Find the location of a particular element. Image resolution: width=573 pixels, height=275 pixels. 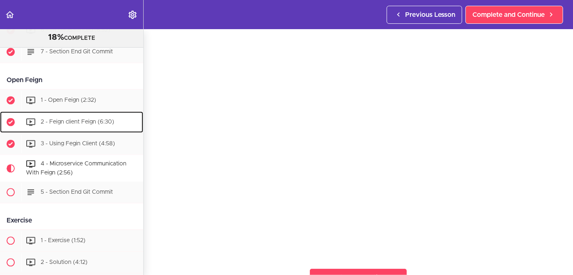

span: 18% is located at coordinates (56, 37).